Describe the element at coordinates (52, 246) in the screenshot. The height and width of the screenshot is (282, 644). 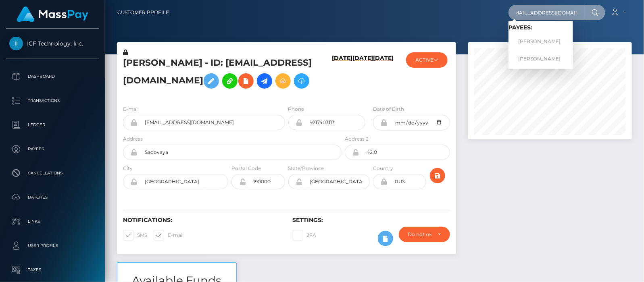
I see `p: User Profile` at that location.